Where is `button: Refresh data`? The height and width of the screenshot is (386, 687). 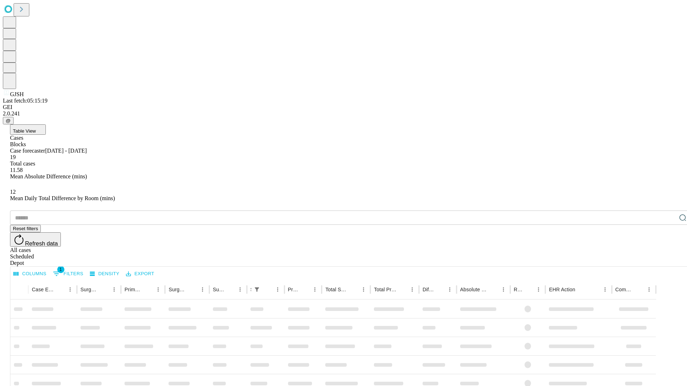
button: Refresh data is located at coordinates (35, 240).